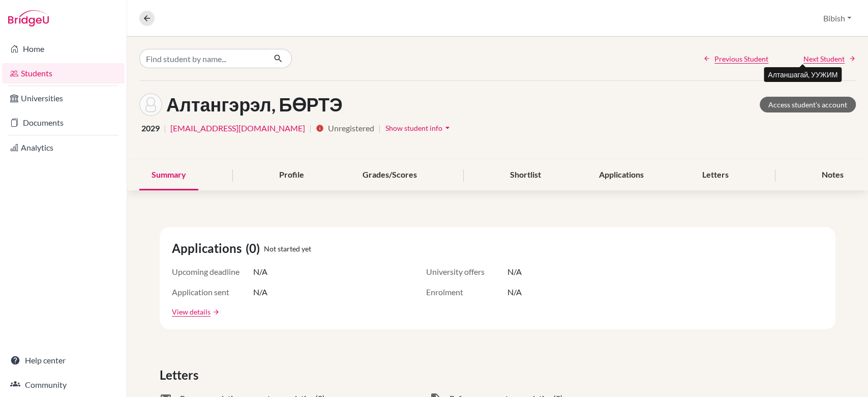 This screenshot has width=868, height=397. I want to click on a: Help center, so click(63, 361).